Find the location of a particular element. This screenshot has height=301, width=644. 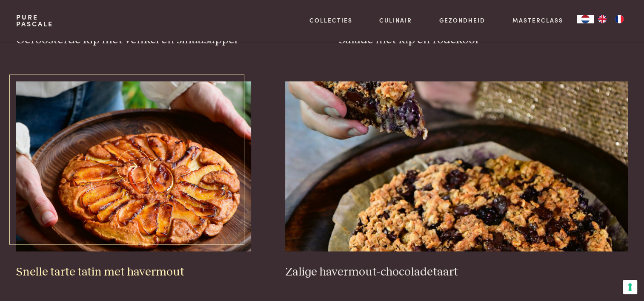

img: Zalige havermout-chocoladetaart is located at coordinates (456, 166).